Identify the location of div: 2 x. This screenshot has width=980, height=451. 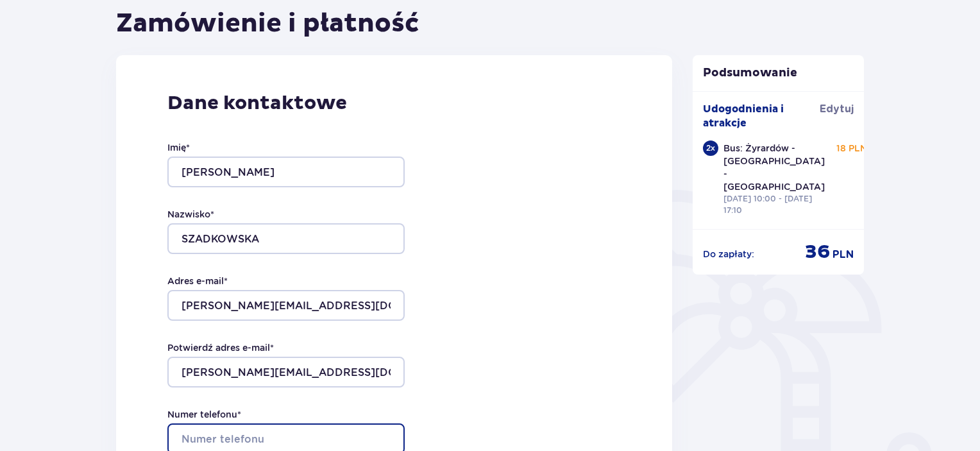
(711, 148).